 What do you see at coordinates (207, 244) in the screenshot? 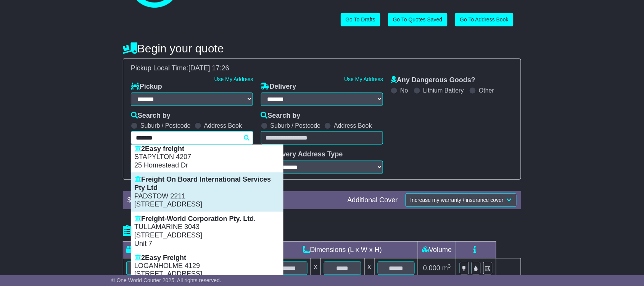
I see `p: Unit 7` at bounding box center [207, 244].